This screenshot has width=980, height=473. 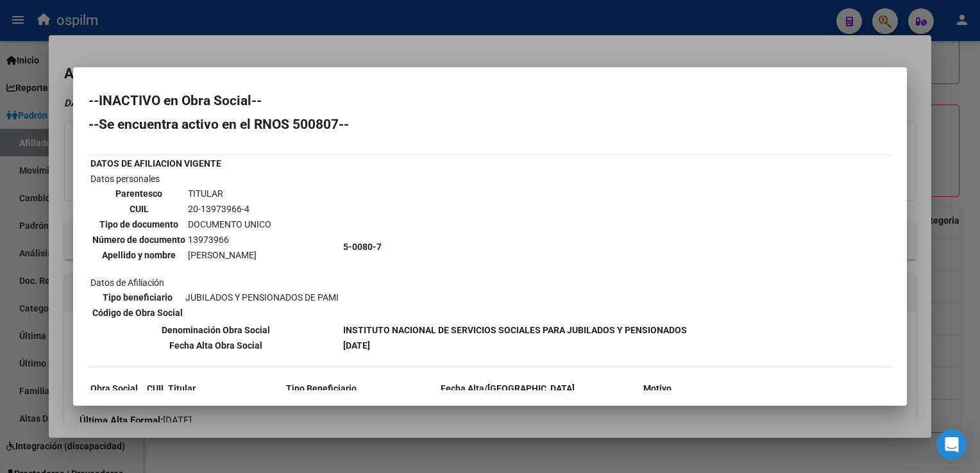 What do you see at coordinates (515, 330) in the screenshot?
I see `b: INSTITUTO NACIONAL DE SERVICIOS SOCIALES PARA JUBILADOS Y PENSIONADOS` at bounding box center [515, 330].